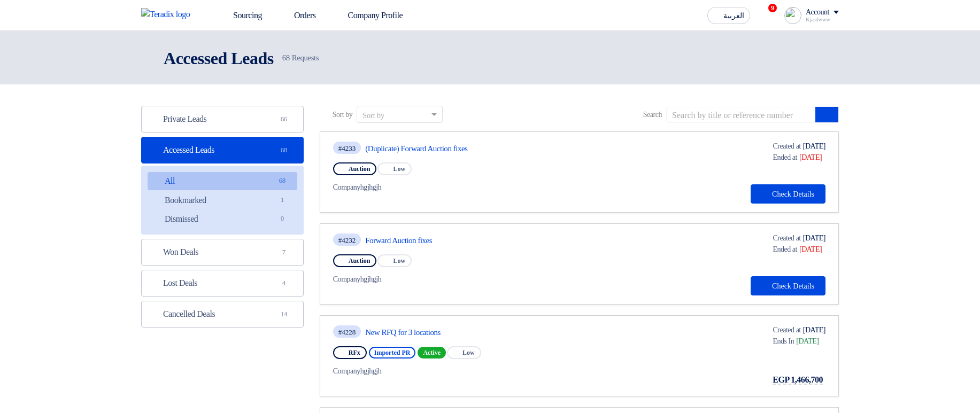 Image resolution: width=980 pixels, height=413 pixels. Describe the element at coordinates (222, 219) in the screenshot. I see `a: Dismissed` at that location.